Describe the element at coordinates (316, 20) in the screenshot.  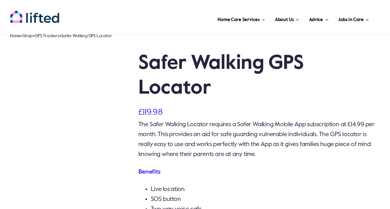
I see `span: Advice` at that location.